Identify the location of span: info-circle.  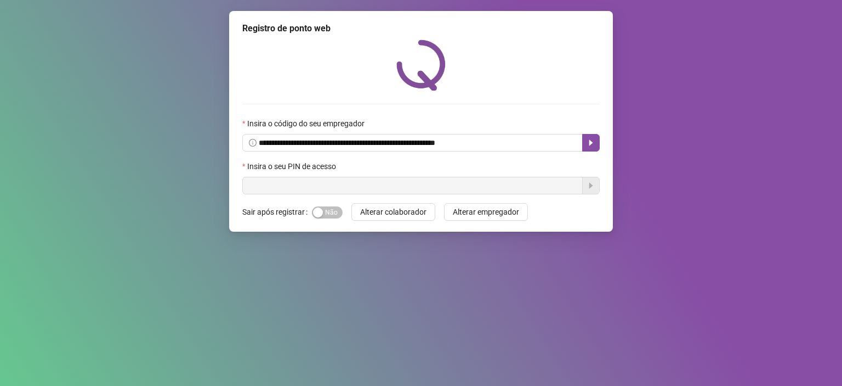
(253, 143).